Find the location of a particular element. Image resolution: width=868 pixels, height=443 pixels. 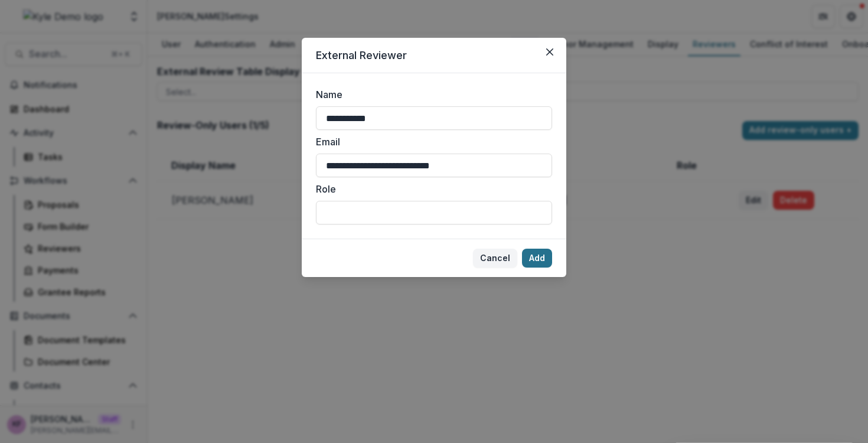

label: Name is located at coordinates (431, 95).